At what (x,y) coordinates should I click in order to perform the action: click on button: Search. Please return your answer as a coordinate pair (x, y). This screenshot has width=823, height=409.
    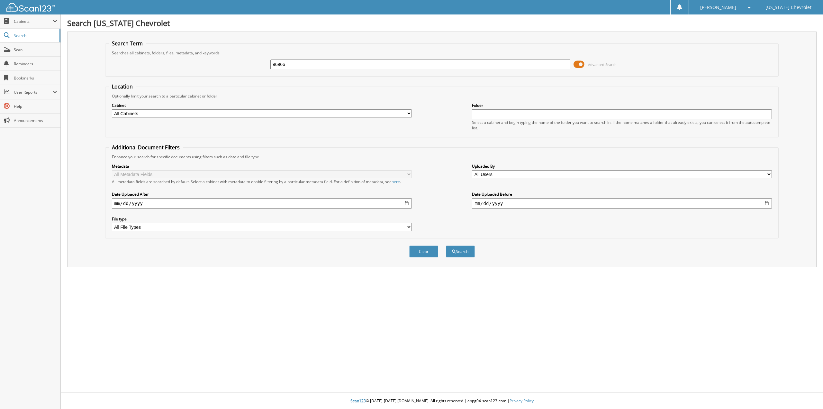
    Looking at the image, I should click on (460, 251).